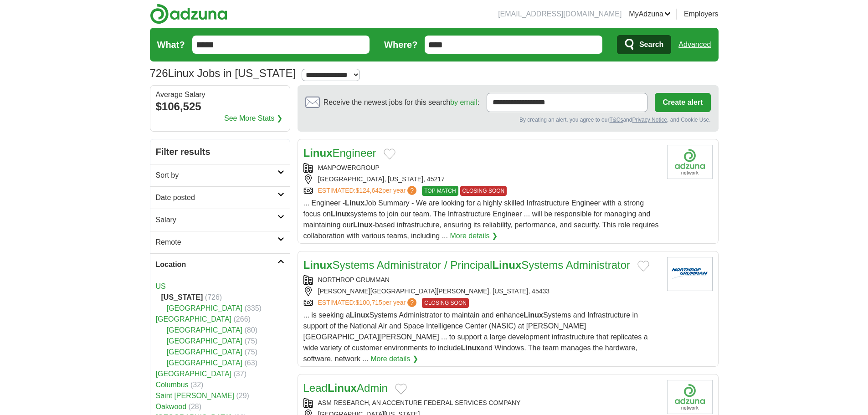  I want to click on a: Date posted, so click(220, 198).